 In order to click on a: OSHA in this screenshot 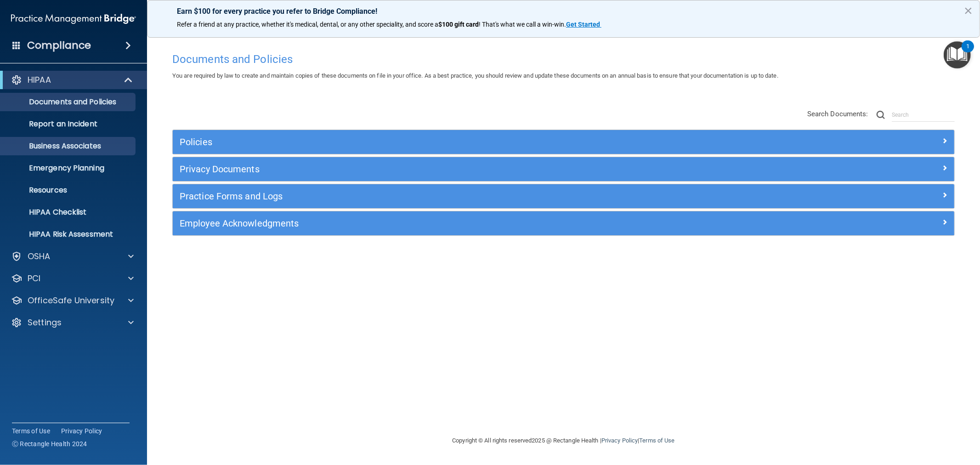, I will do `click(72, 257)`.